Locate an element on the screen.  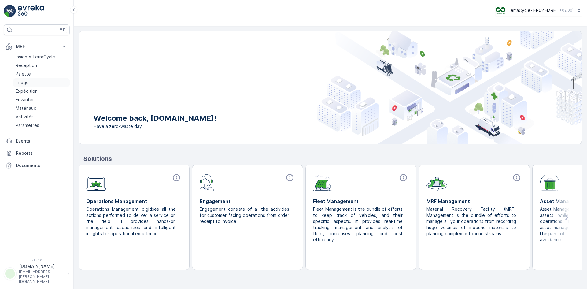
button: TerraCycle- FR02 -MRF(+02:00) is located at coordinates (539, 10).